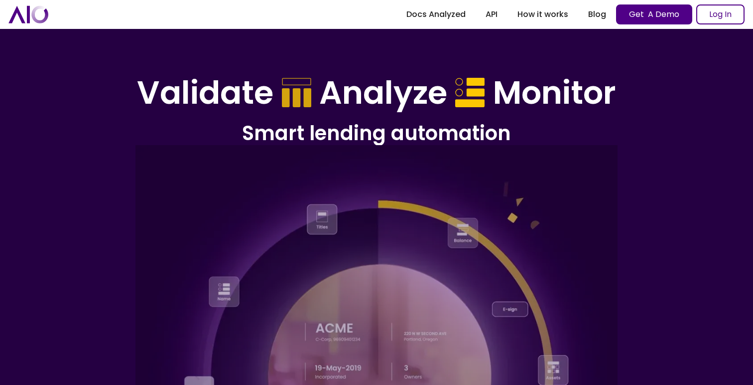 The height and width of the screenshot is (385, 753). Describe the element at coordinates (205, 93) in the screenshot. I see `h1: Validate` at that location.